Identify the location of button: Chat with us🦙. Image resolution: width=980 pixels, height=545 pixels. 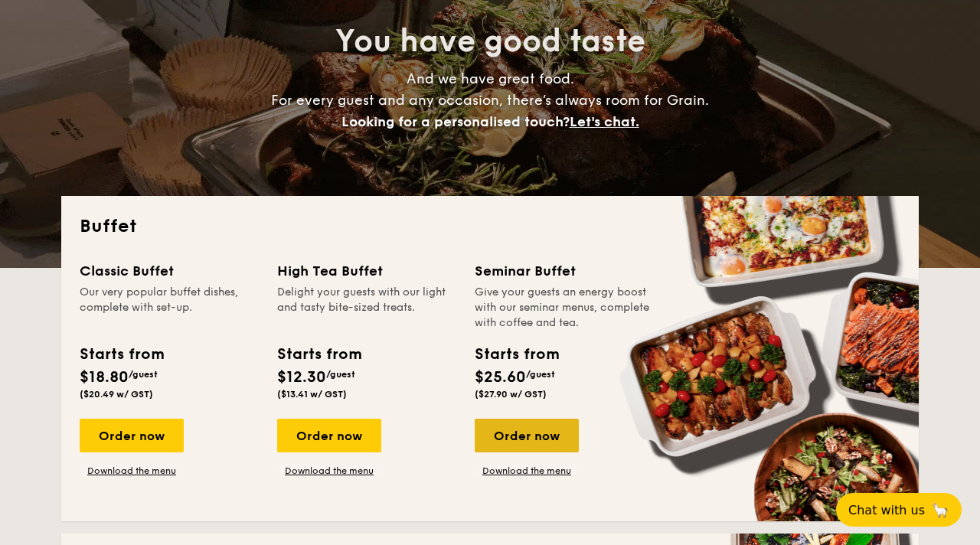
(899, 510).